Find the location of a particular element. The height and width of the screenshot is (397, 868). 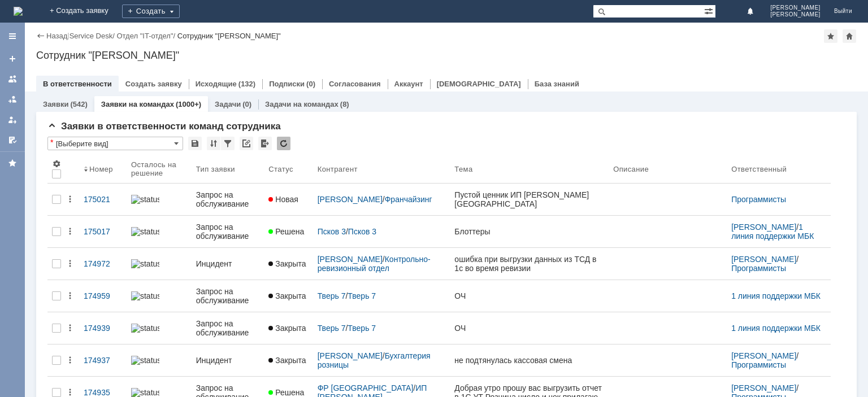

span: Заявки в ответственности команд сотрудника is located at coordinates (164, 126).